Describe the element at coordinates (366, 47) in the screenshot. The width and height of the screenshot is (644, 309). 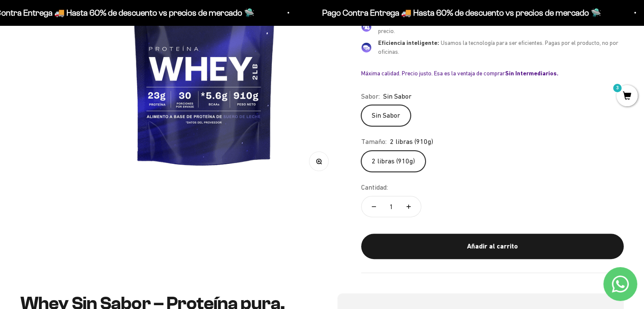
I see `img: Eficiencia inteligente` at that location.